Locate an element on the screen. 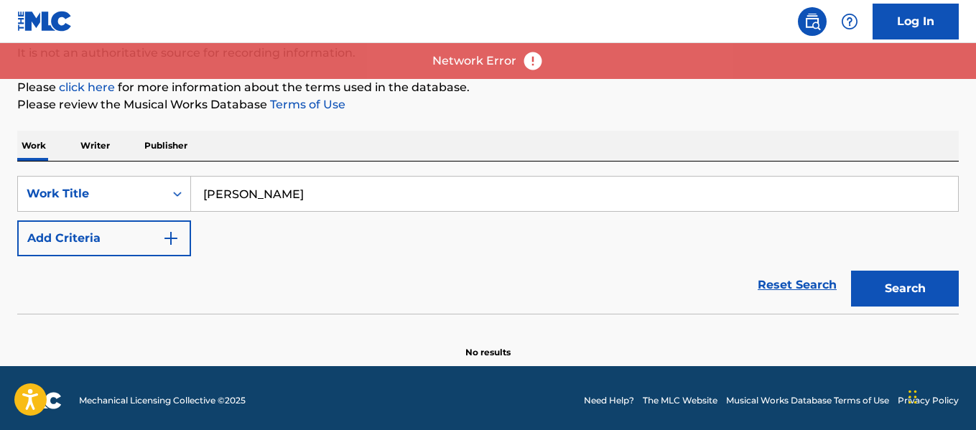 The width and height of the screenshot is (976, 430). button: Add Criteria is located at coordinates (104, 238).